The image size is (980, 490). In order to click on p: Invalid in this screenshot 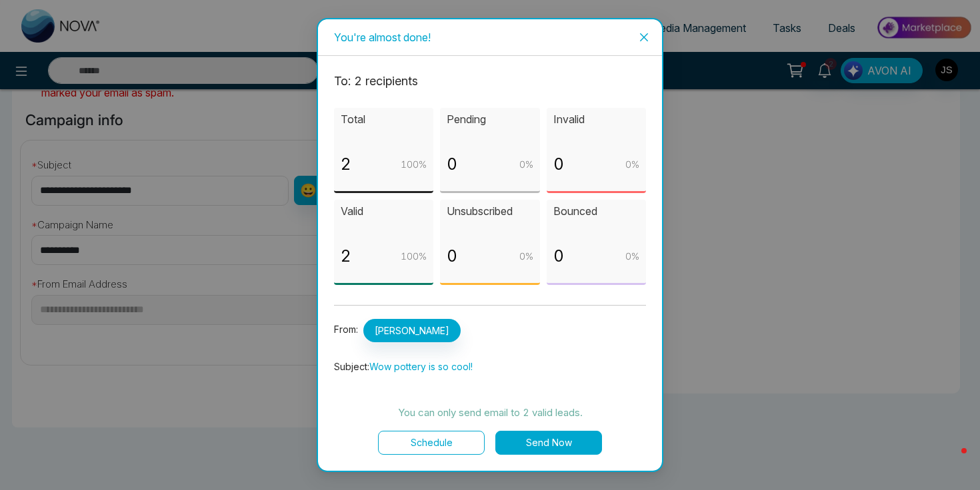, I will do `click(596, 119)`.